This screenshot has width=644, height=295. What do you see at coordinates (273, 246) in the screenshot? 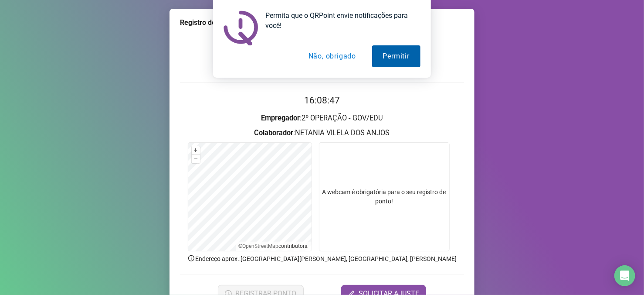
I see `li: © contributors.` at bounding box center [273, 246].